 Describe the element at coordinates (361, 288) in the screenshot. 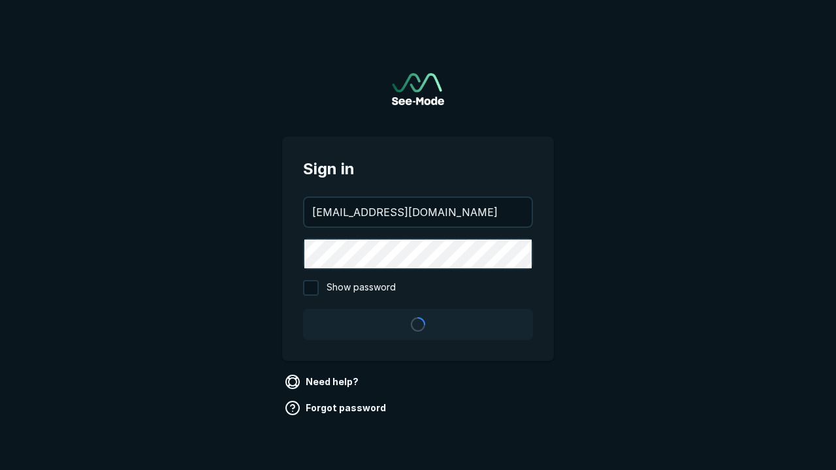

I see `span: Show password` at that location.